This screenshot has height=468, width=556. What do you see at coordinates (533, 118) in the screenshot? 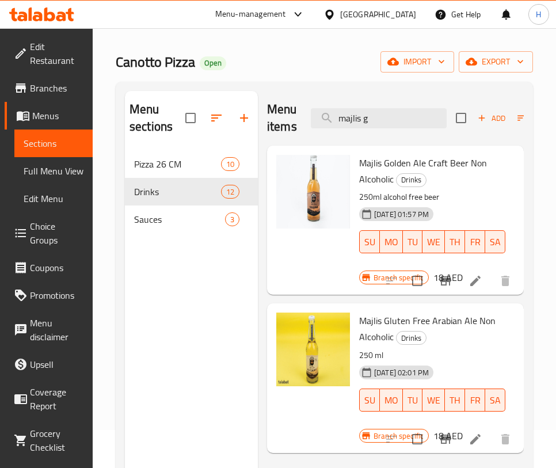
I see `span: Sort` at bounding box center [533, 118].